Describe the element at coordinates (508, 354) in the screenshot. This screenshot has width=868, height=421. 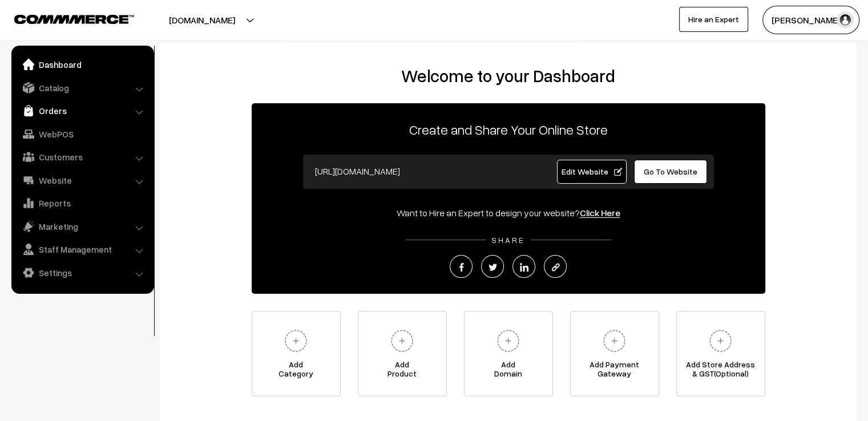
I see `a: AddDomain` at that location.